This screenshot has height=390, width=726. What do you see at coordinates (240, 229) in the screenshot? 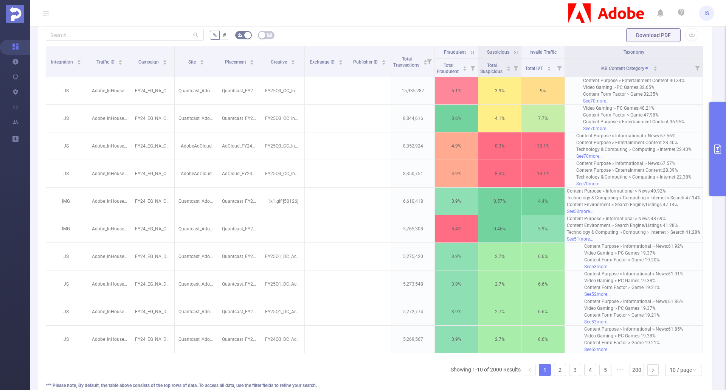
I see `p: Quantcast_FY24CC_LAL_Native-PS-Paid-GenImage_US_DSK_BAN_1x1 [8627340]` at bounding box center [240, 229].